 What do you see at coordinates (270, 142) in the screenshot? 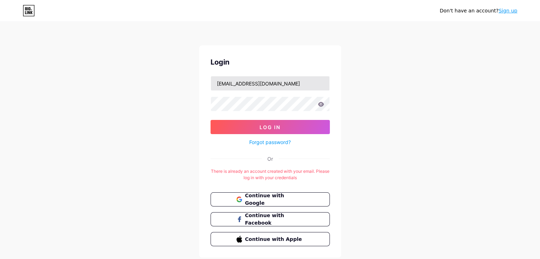
I see `a: Forgot password?` at bounding box center [270, 142].